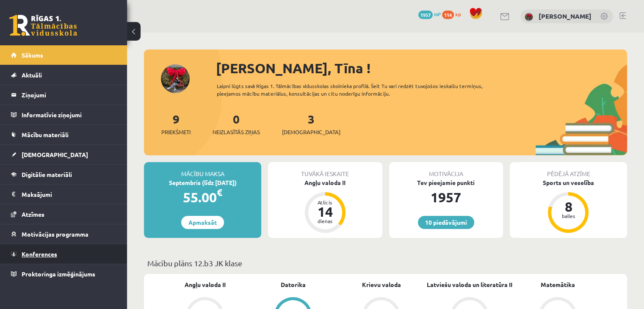 Image resolution: width=644 pixels, height=309 pixels. Describe the element at coordinates (176, 124) in the screenshot. I see `a: 9Priekšmeti` at that location.